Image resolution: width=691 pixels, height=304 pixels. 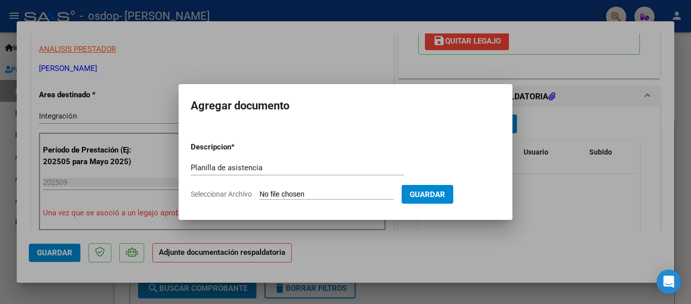 I want to click on h2: Agregar documento, so click(x=346, y=106).